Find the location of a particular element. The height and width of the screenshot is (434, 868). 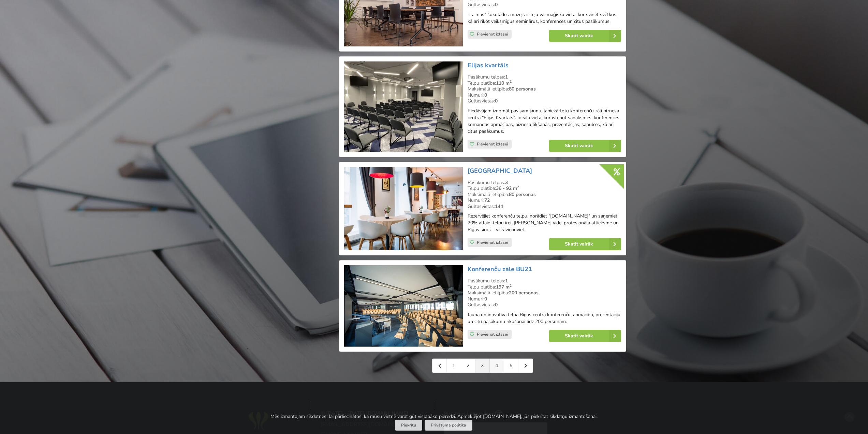

button: Piekrītu is located at coordinates (409, 425).